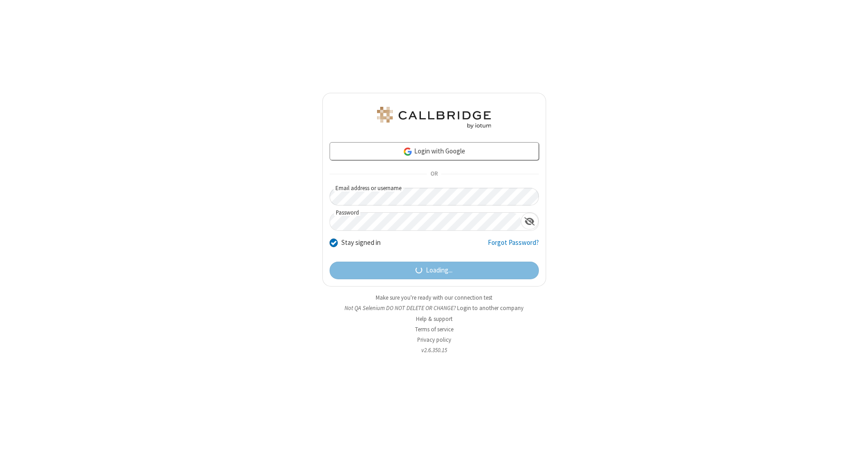  I want to click on span: Loading..., so click(439, 270).